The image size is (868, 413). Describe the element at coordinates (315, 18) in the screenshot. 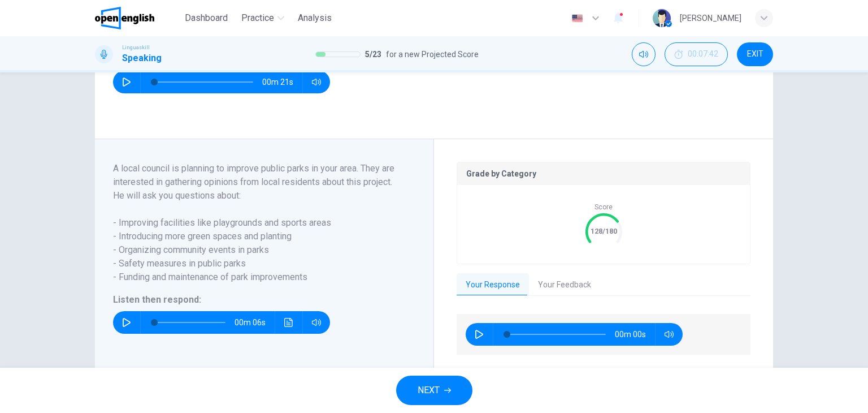

I see `button: Analysis` at that location.